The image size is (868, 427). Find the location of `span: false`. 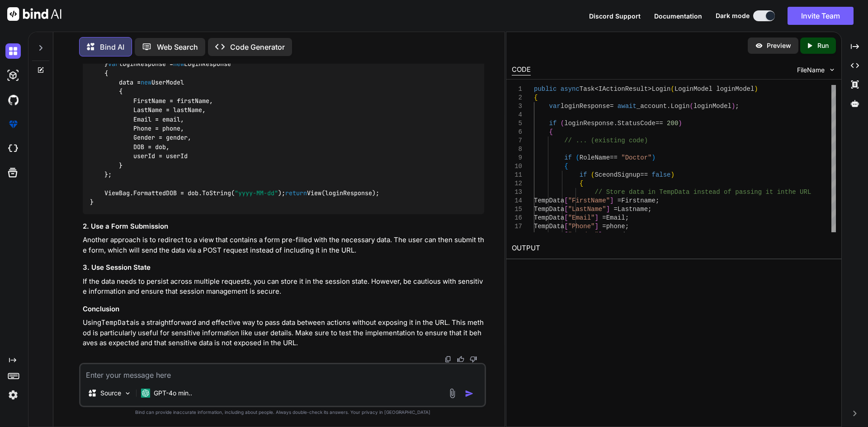

span: false is located at coordinates (661, 175).